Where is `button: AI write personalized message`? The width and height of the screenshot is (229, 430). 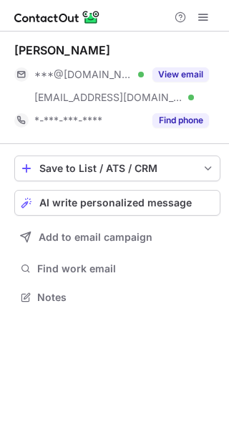
button: AI write personalized message is located at coordinates (117, 203).